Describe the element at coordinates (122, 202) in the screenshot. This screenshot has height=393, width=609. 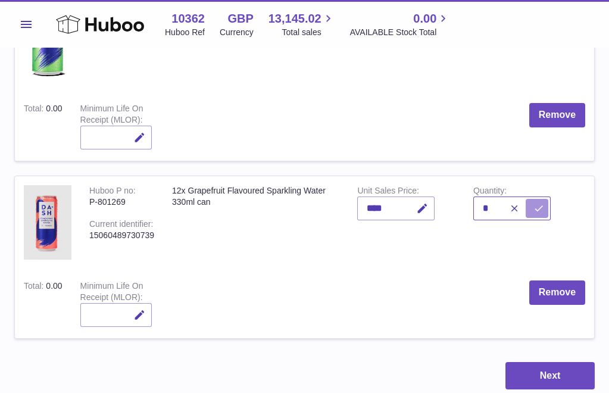
I see `div: P-801269` at that location.